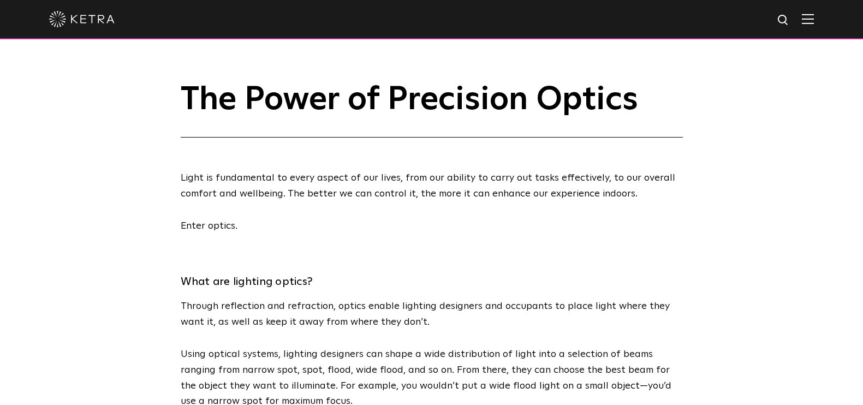 The image size is (863, 405). What do you see at coordinates (432, 226) in the screenshot?
I see `p: Enter optics.` at bounding box center [432, 226].